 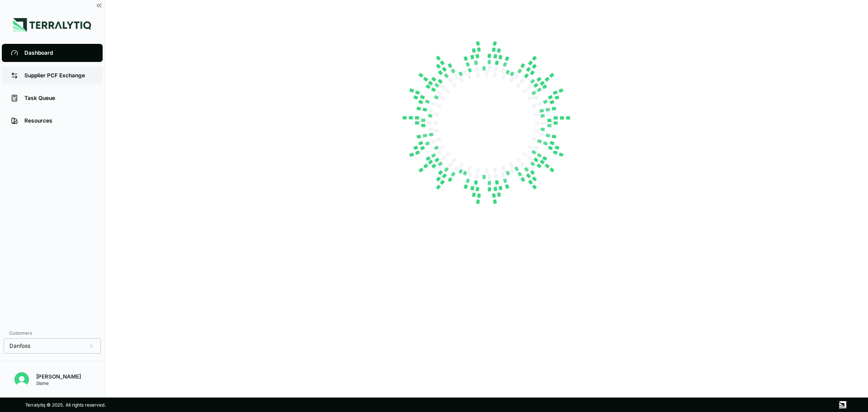 I want to click on div: Resources, so click(x=59, y=121).